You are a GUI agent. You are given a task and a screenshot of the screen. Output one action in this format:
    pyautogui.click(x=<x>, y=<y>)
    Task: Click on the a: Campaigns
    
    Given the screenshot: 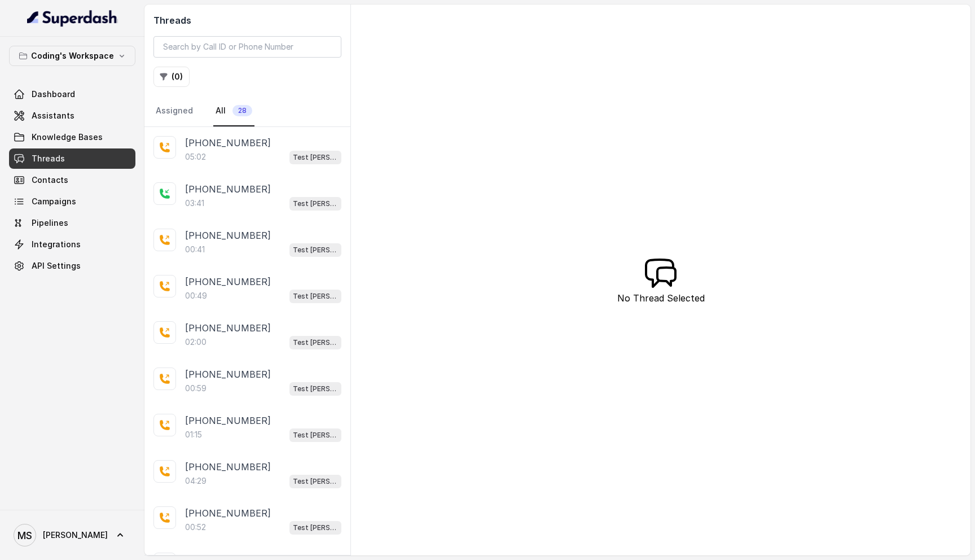 What is the action you would take?
    pyautogui.click(x=73, y=201)
    